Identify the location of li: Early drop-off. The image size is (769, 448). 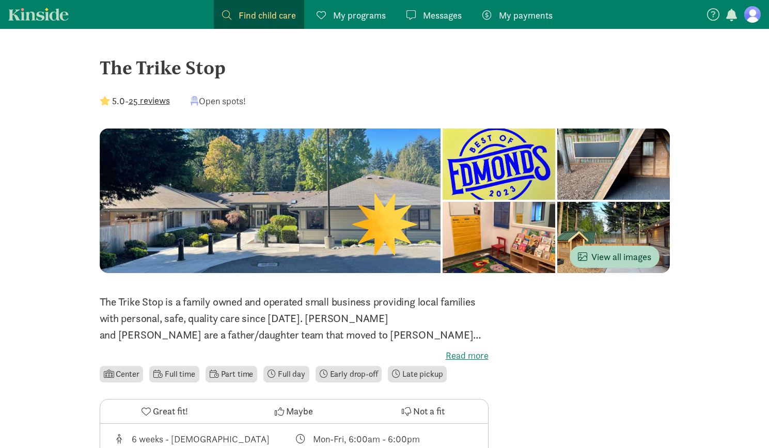
(349, 374).